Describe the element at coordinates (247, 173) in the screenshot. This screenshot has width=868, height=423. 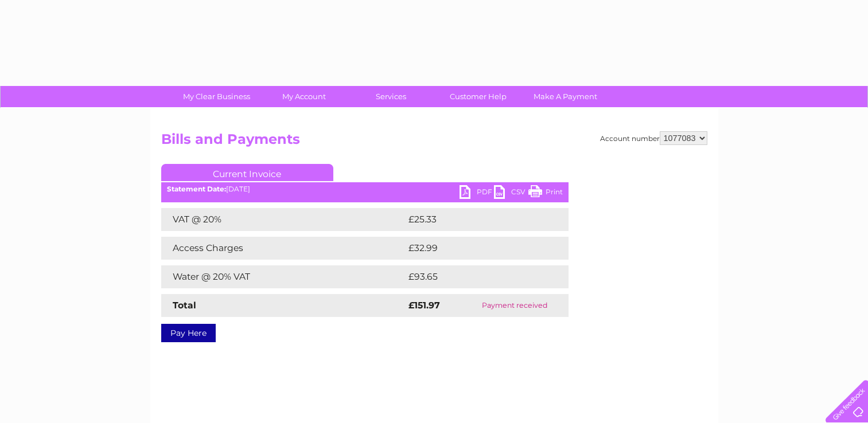
I see `a: Current Invoice` at that location.